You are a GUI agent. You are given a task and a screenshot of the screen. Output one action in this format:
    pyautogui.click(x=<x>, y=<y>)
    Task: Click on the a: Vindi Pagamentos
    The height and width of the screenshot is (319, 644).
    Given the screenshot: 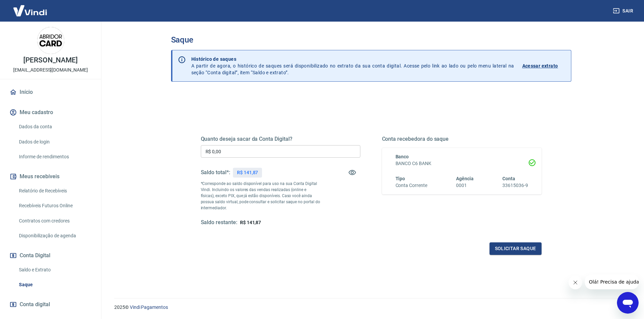 What is the action you would take?
    pyautogui.click(x=149, y=307)
    